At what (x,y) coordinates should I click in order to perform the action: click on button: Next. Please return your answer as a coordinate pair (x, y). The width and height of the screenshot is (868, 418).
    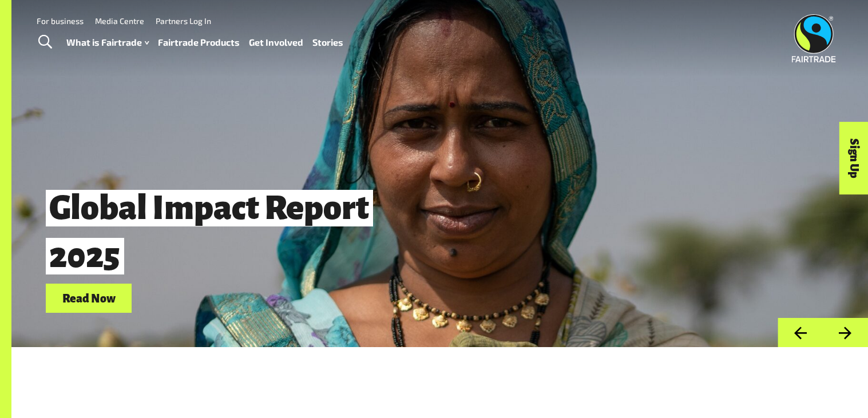
    Looking at the image, I should click on (845, 332).